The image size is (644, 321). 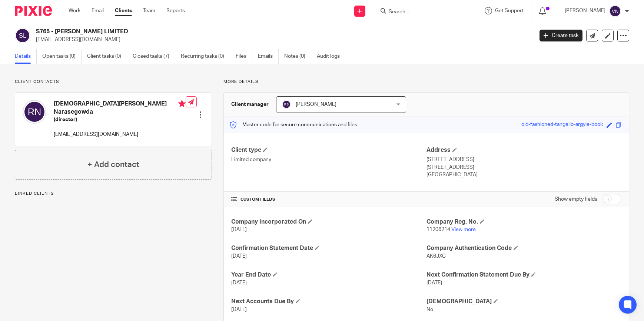 I want to click on a: Emails, so click(x=268, y=57).